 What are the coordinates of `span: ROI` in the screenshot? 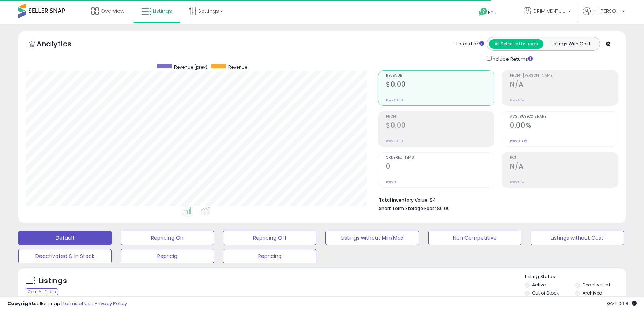 It's located at (564, 158).